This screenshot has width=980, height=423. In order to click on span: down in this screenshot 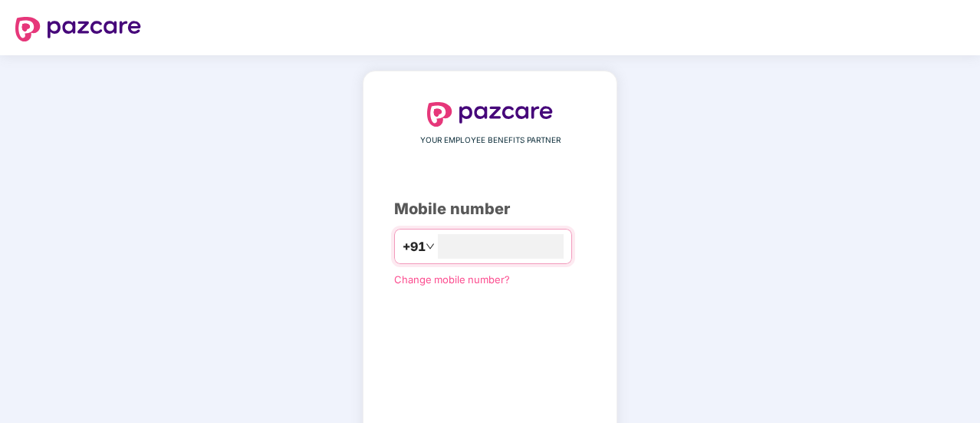, I will do `click(431, 246)`.